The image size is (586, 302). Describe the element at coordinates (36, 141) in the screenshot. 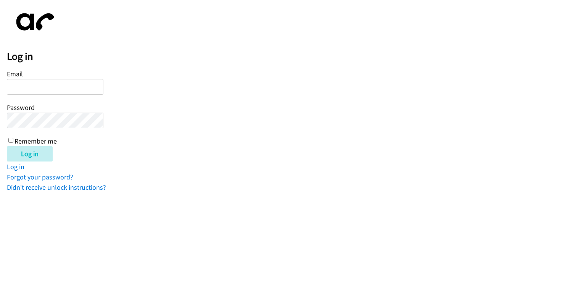

I see `label: Remember me` at that location.